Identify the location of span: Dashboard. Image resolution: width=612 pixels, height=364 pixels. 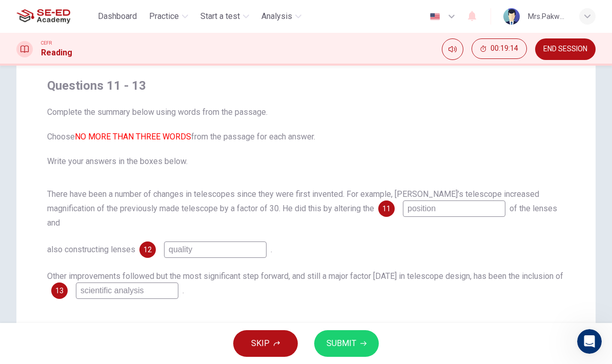
(117, 16).